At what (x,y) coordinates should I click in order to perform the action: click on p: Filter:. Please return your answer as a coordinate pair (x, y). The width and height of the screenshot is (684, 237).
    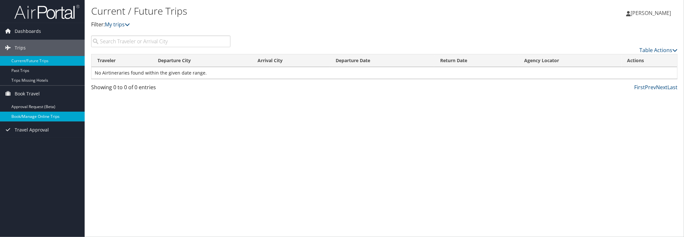
    Looking at the image, I should click on (287, 25).